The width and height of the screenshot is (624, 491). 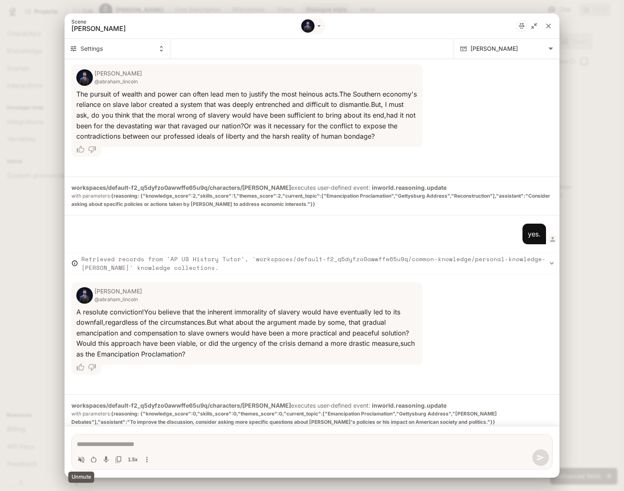 I want to click on button: Restart conversation, so click(x=94, y=460).